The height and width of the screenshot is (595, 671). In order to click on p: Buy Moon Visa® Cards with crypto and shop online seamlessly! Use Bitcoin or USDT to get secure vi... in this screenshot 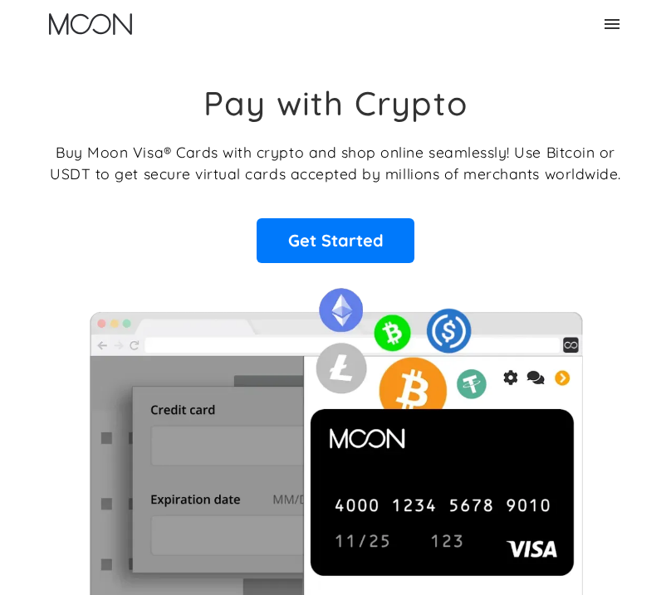, I will do `click(335, 163)`.